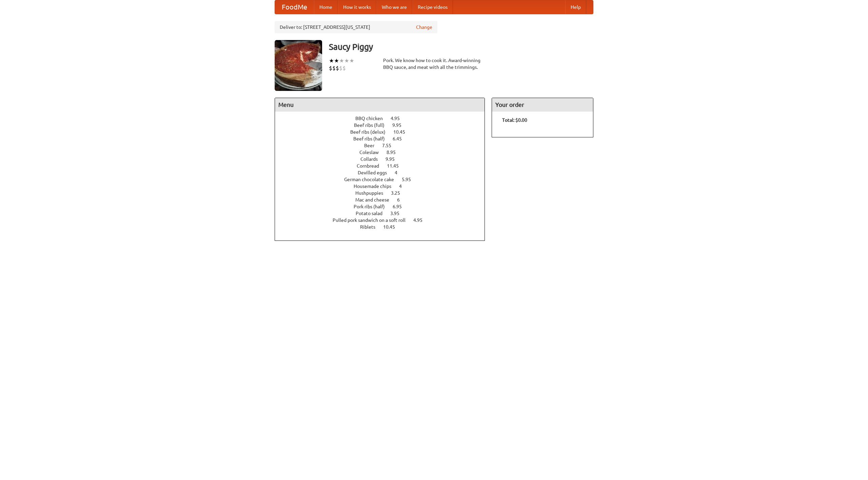  I want to click on span: Pork ribs (half), so click(373, 207).